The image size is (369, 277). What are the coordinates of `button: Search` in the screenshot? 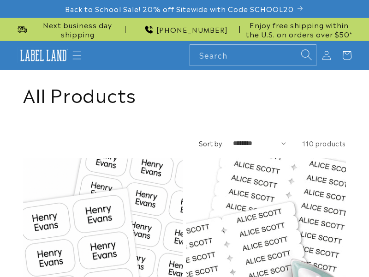 It's located at (306, 54).